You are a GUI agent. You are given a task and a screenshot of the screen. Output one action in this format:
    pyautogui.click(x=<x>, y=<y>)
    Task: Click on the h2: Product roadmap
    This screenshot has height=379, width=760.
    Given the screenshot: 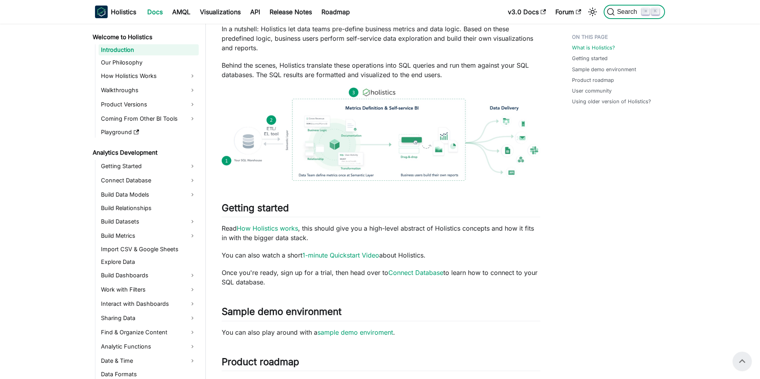 What is the action you would take?
    pyautogui.click(x=381, y=364)
    